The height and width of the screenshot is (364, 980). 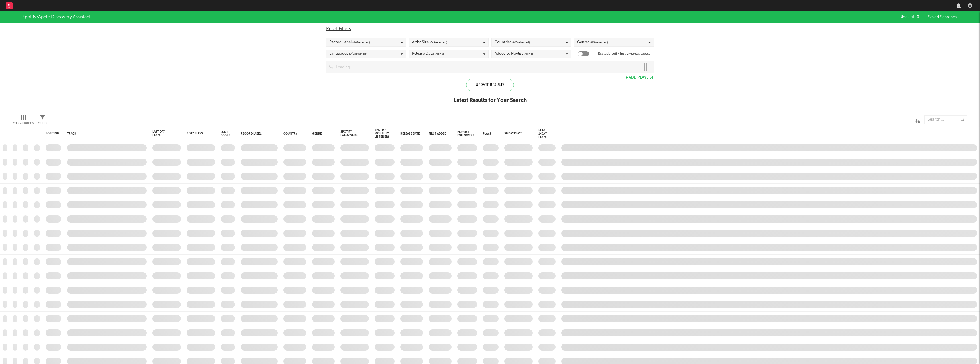 What do you see at coordinates (514, 54) in the screenshot?
I see `div: Added to Playlist` at bounding box center [514, 54].